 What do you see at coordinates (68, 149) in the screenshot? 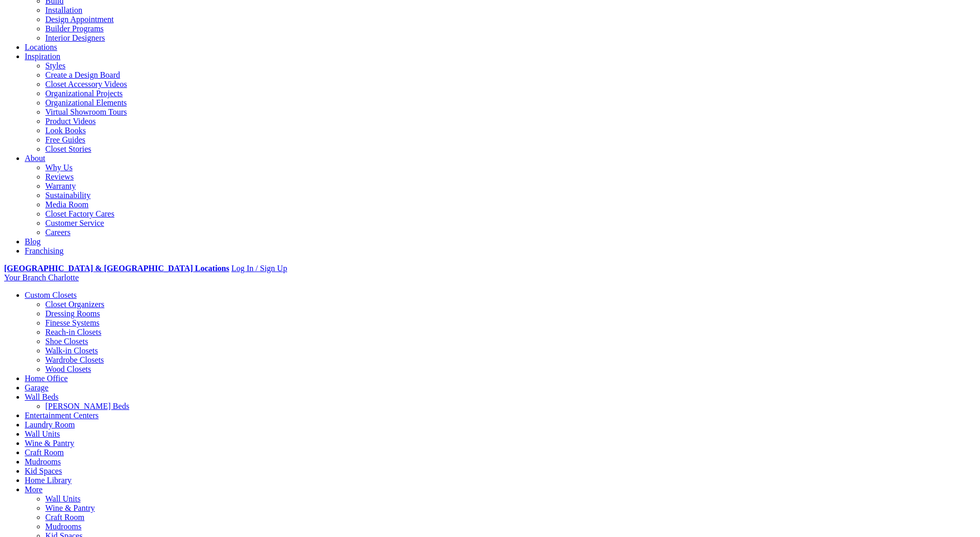
I see `a: Closet Stories` at bounding box center [68, 149].